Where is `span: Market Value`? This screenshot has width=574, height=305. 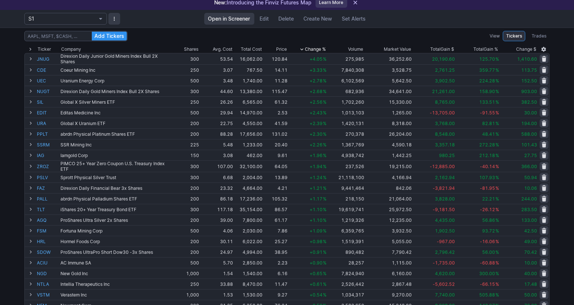 span: Market Value is located at coordinates (397, 49).